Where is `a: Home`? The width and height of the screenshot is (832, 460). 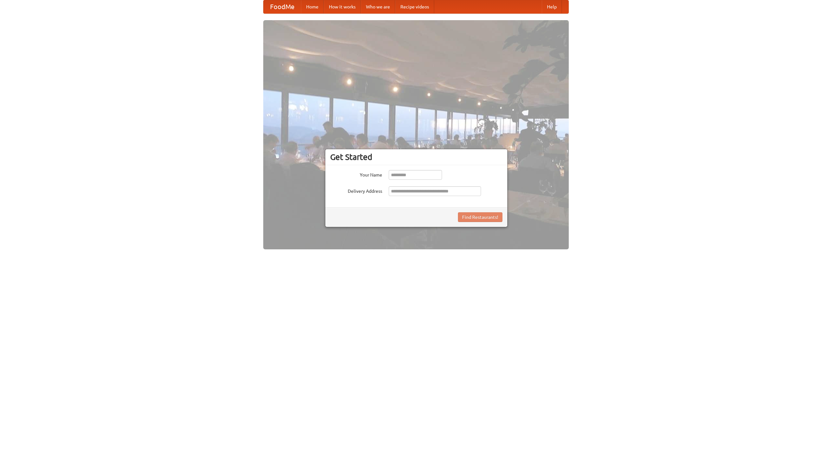 a: Home is located at coordinates (312, 7).